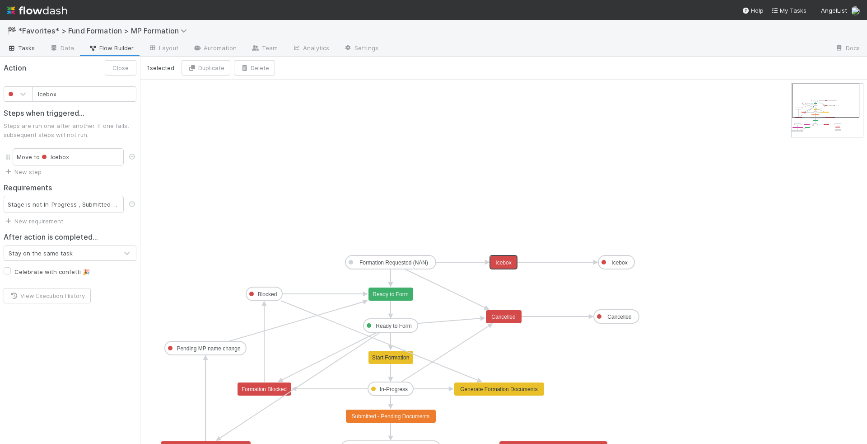 The height and width of the screenshot is (444, 867). I want to click on text: In-Progress, so click(394, 389).